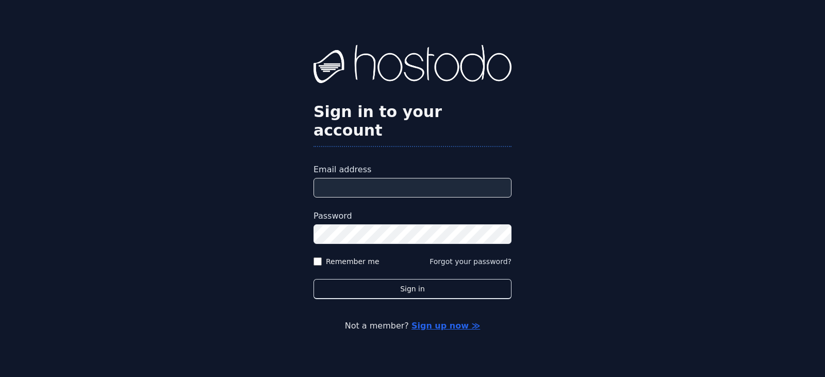  Describe the element at coordinates (413, 65) in the screenshot. I see `img: Hostodo` at that location.